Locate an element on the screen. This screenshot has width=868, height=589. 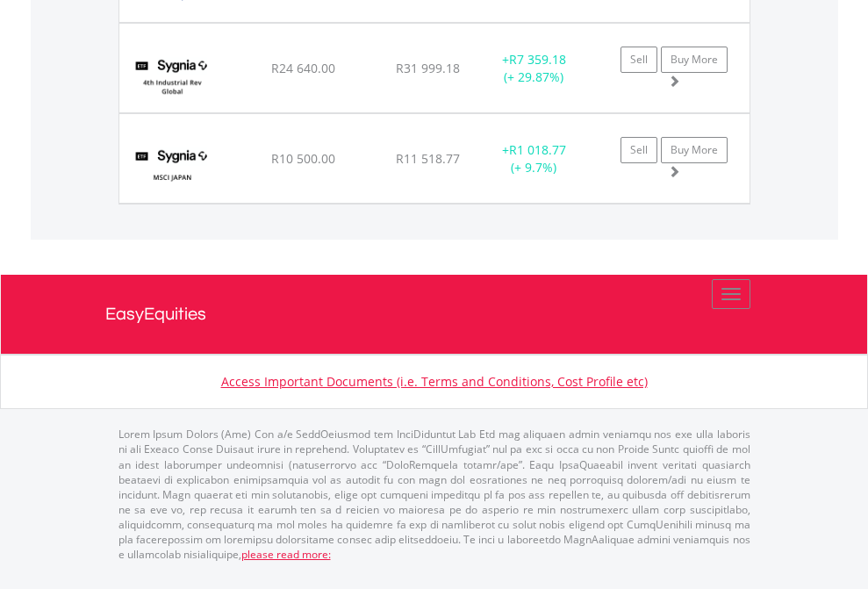
span: R24 640.00 is located at coordinates (303, 67).